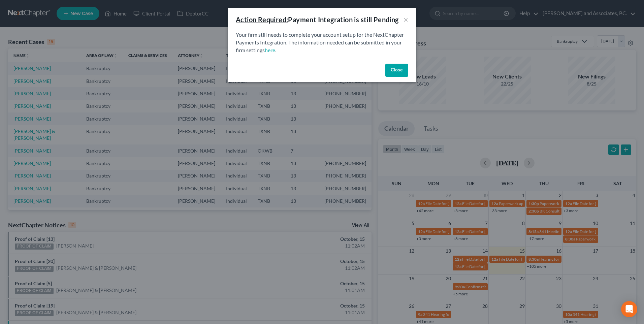 This screenshot has height=324, width=644. I want to click on div: Payment Integration is still Pending, so click(317, 20).